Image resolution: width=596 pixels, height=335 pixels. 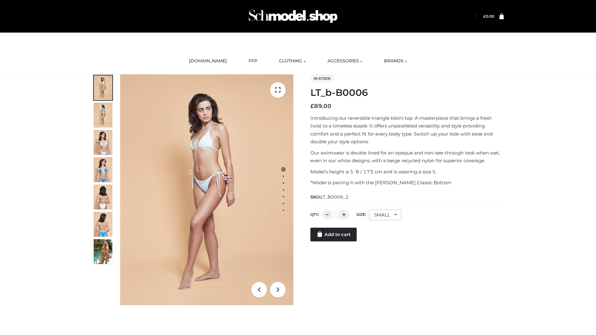 I want to click on a: CLOTHING, so click(x=292, y=61).